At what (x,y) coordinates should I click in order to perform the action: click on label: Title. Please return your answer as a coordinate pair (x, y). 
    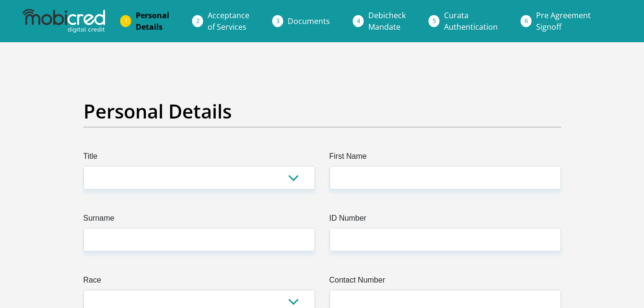
    Looking at the image, I should click on (199, 159).